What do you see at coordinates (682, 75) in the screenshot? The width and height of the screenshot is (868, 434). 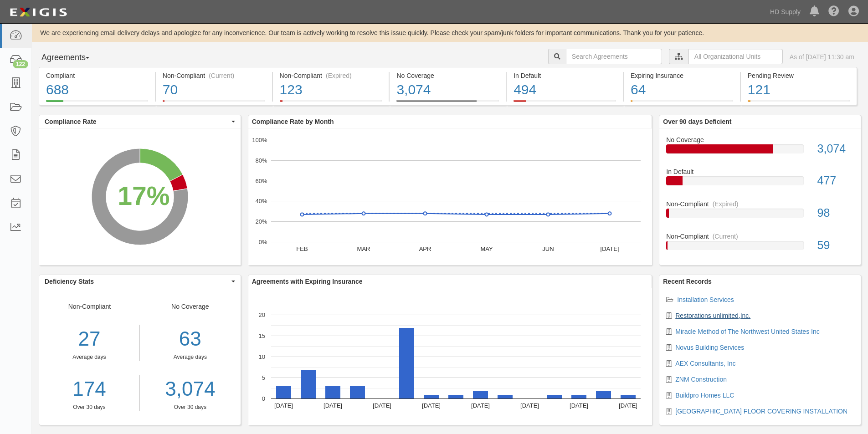 I see `div: Expiring Insurance` at bounding box center [682, 75].